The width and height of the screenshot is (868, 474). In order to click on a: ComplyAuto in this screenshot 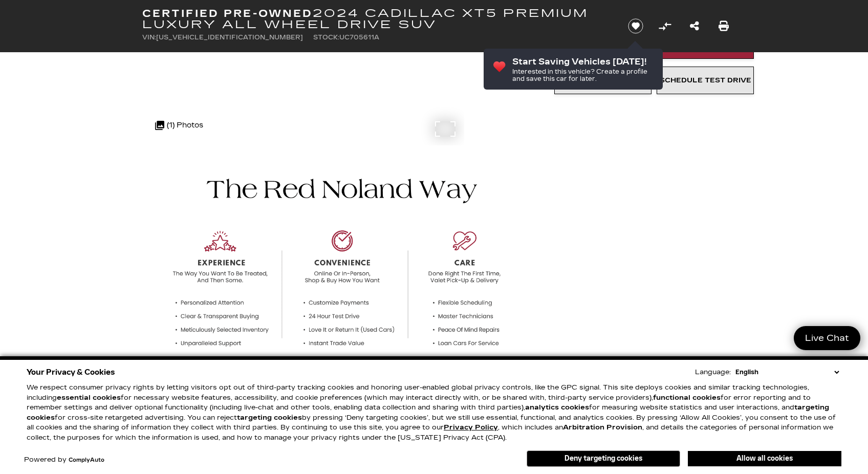, I will do `click(86, 461)`.